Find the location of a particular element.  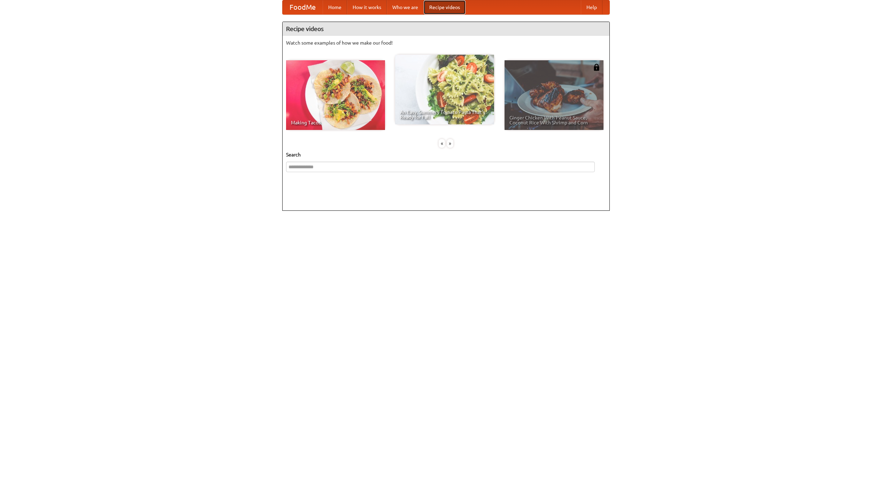

p: Watch some examples of how we make our food! is located at coordinates (446, 43).